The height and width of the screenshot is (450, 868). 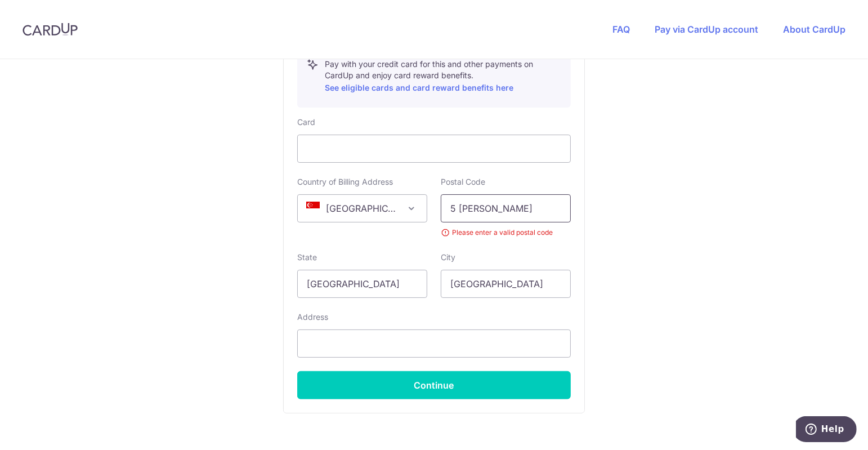 I want to click on a: Pay via CardUp account, so click(x=707, y=29).